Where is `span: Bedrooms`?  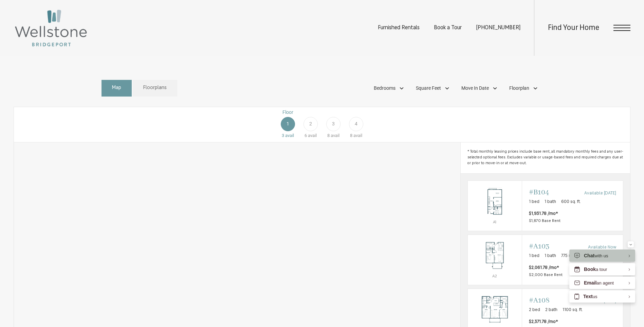
span: Bedrooms is located at coordinates (385, 88).